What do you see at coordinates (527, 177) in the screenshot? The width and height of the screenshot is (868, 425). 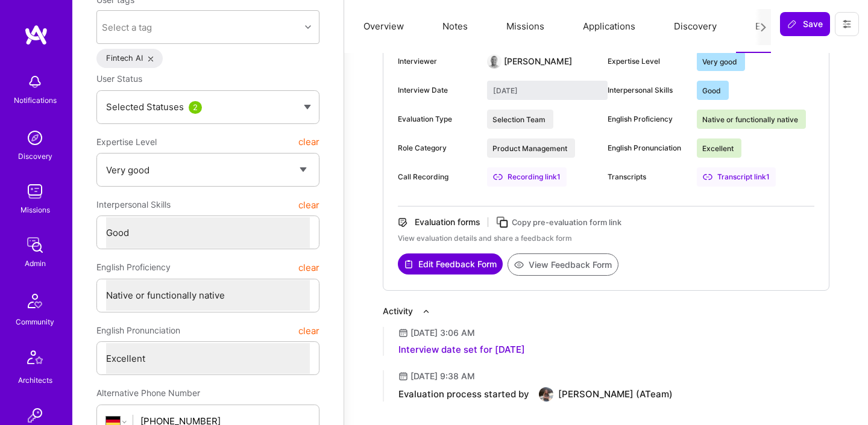 I see `a: Recording link1` at bounding box center [527, 177].